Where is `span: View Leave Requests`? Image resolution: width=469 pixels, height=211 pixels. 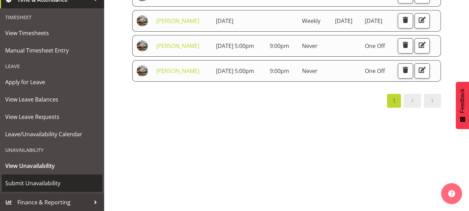 span: View Leave Requests is located at coordinates (52, 117).